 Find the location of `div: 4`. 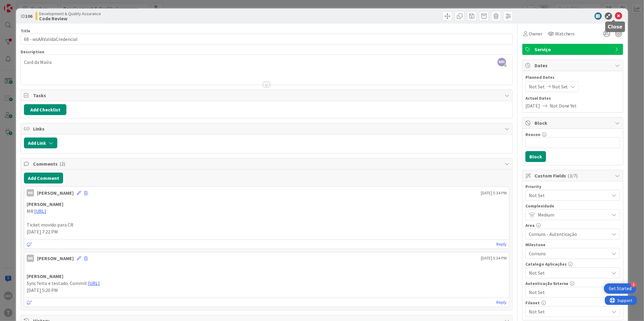

div: 4 is located at coordinates (634, 285).